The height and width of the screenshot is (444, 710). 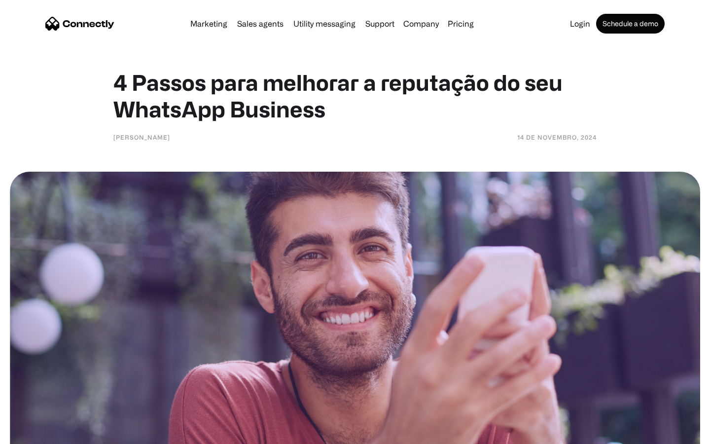 I want to click on a: Utility messaging, so click(x=324, y=24).